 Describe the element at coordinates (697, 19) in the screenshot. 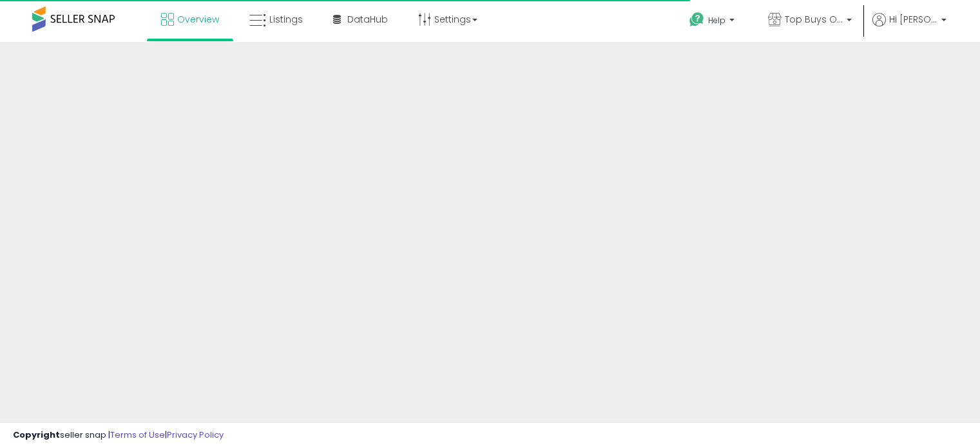

I see `i: Get Help` at that location.